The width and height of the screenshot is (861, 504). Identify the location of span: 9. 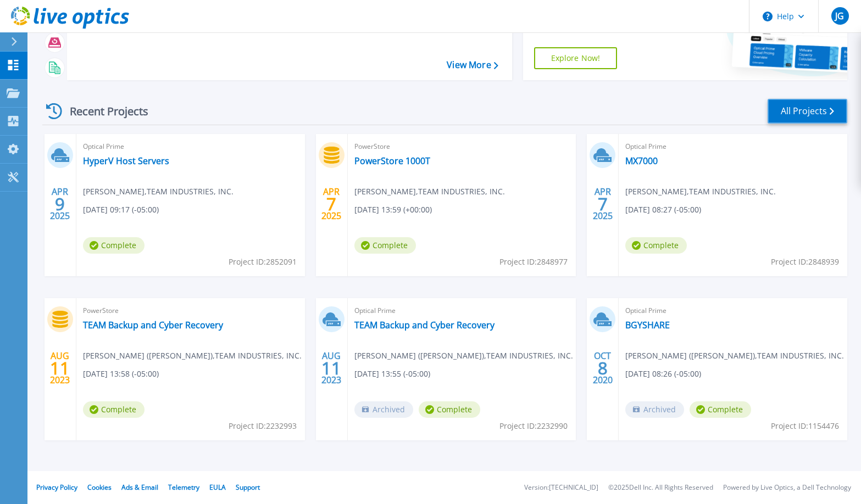
(60, 204).